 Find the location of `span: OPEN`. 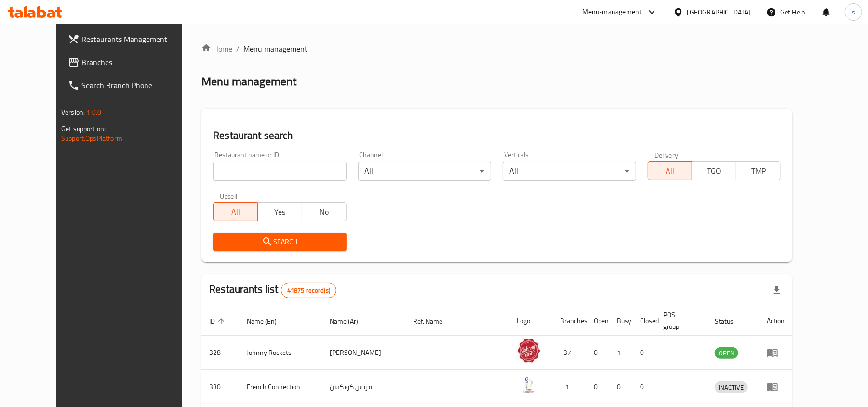

span: OPEN is located at coordinates (726, 353).